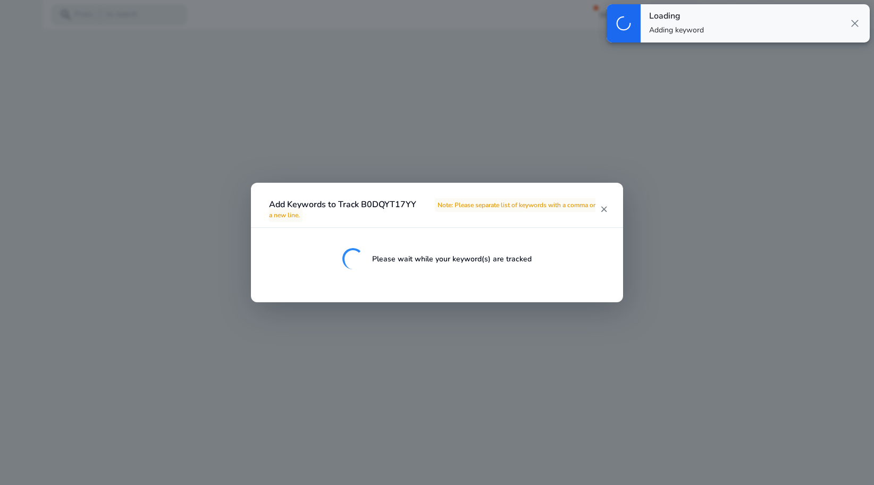  I want to click on p: Adding keyword, so click(676, 30).